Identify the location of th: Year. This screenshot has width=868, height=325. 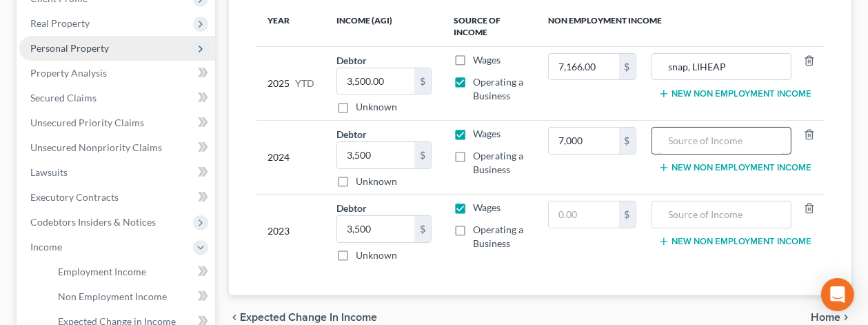
(291, 27).